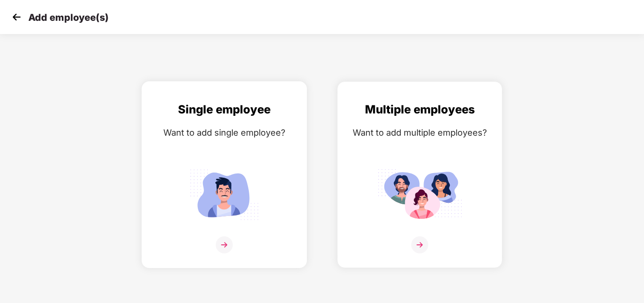  I want to click on div: Want to add multiple employees?, so click(420, 132).